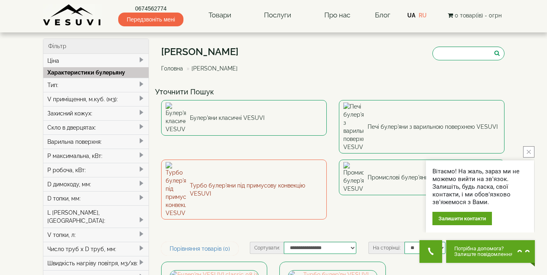 The width and height of the screenshot is (547, 275). What do you see at coordinates (337, 15) in the screenshot?
I see `a: Про нас` at bounding box center [337, 15].